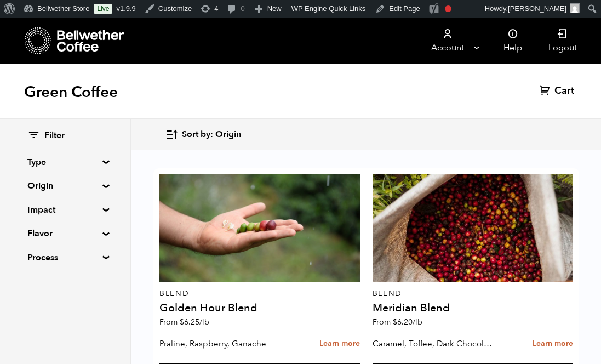  What do you see at coordinates (473, 308) in the screenshot?
I see `h4: Meridian Blend` at bounding box center [473, 308].